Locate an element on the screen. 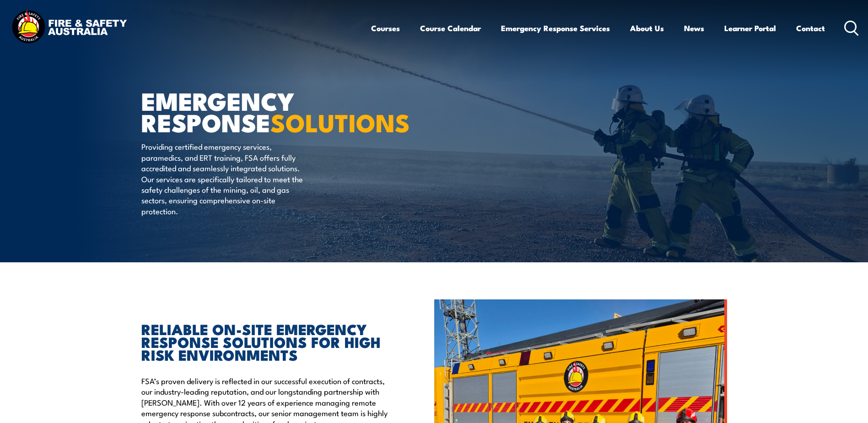 The width and height of the screenshot is (868, 423). a: Contact is located at coordinates (810, 28).